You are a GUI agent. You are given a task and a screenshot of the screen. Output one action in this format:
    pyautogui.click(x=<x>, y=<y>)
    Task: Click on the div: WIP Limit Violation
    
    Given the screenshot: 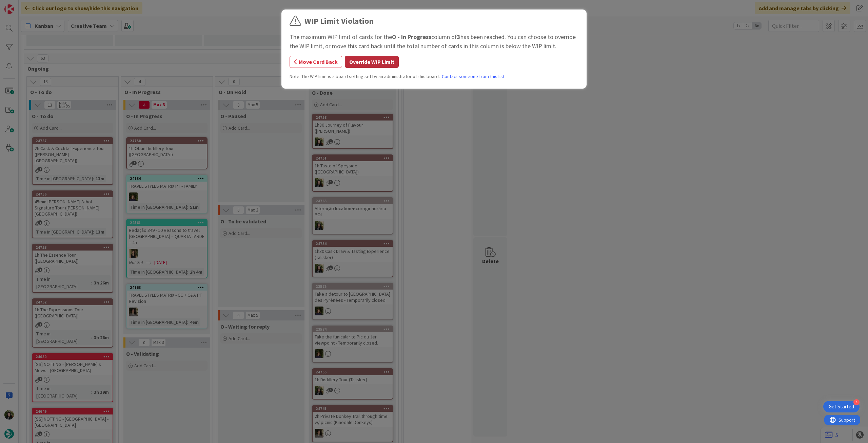 What is the action you would take?
    pyautogui.click(x=339, y=21)
    